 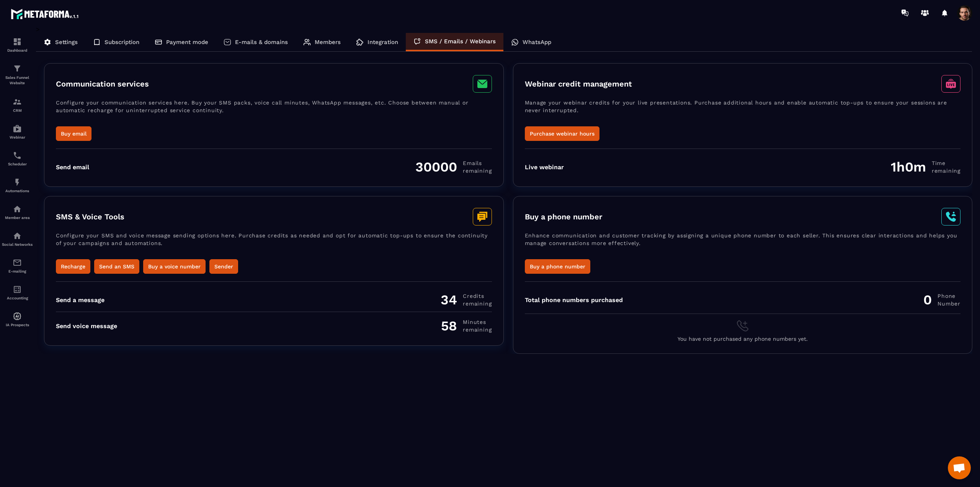 What do you see at coordinates (261, 42) in the screenshot?
I see `p: E-mails & domains` at bounding box center [261, 42].